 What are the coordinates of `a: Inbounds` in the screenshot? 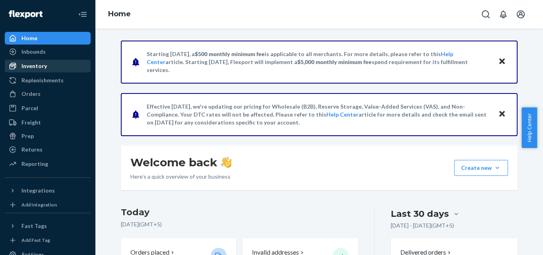 It's located at (48, 52).